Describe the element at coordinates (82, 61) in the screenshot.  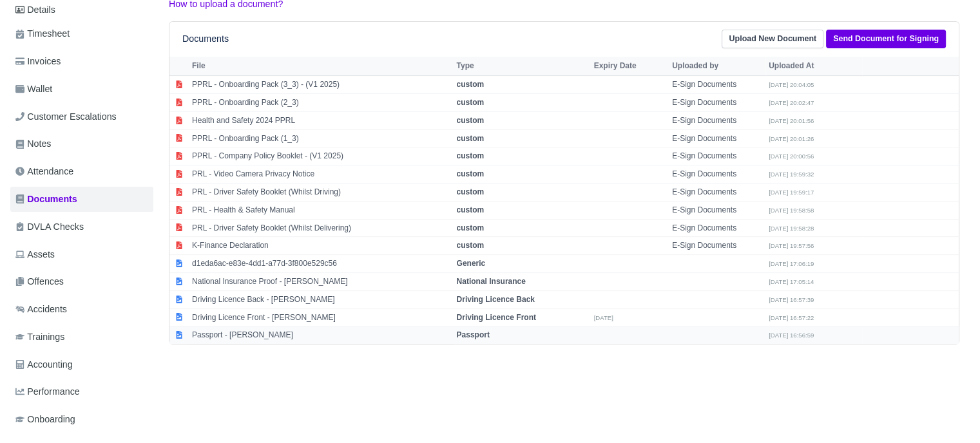
I see `a: Invoices` at that location.